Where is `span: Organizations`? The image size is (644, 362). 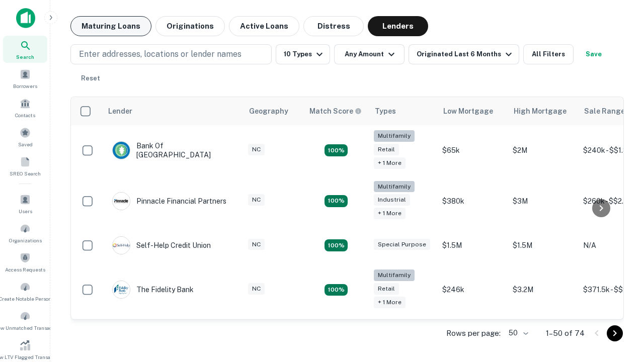 span: Organizations is located at coordinates (25, 240).